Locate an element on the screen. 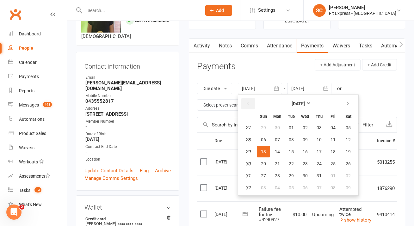 This screenshot has height=226, width=414. button: 21 is located at coordinates (278, 164).